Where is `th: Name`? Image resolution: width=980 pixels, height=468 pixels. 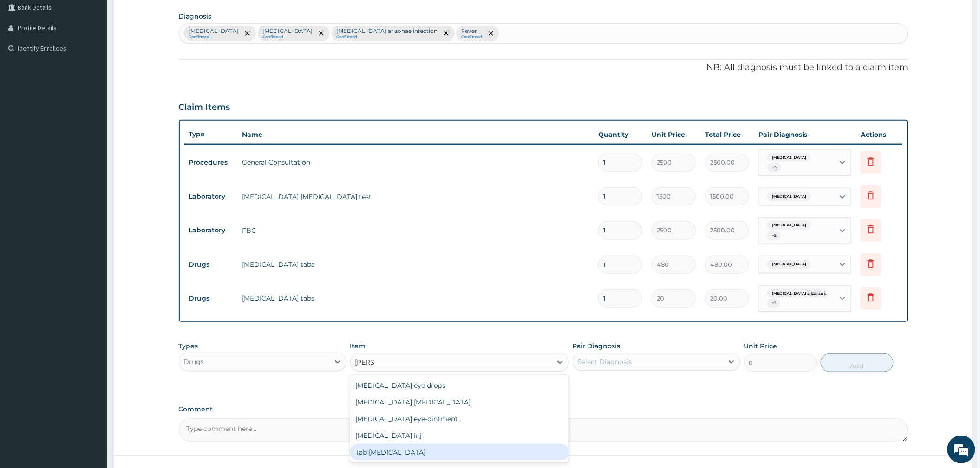 th: Name is located at coordinates (416, 135).